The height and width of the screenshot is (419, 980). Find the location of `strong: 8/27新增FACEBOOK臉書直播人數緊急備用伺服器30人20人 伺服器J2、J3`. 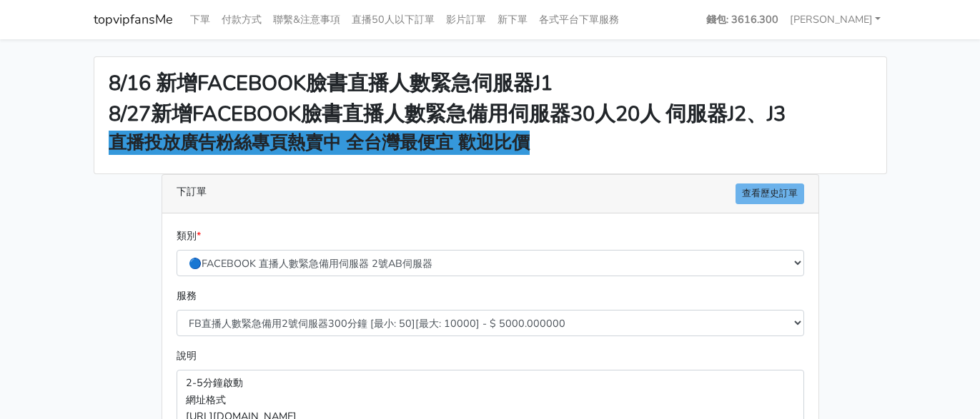

strong: 8/27新增FACEBOOK臉書直播人數緊急備用伺服器30人20人 伺服器J2、J3 is located at coordinates (447, 113).